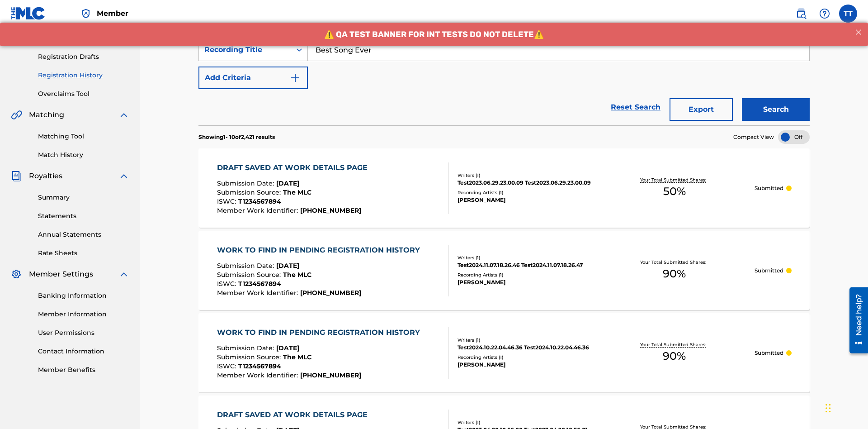  Describe the element at coordinates (526, 265) in the screenshot. I see `div: Test2024.11.07.18.26.46 Test2024.11.07.18.26.47` at that location.